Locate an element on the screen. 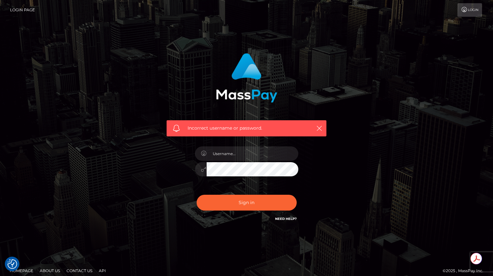 Image resolution: width=493 pixels, height=276 pixels. a: API is located at coordinates (102, 271).